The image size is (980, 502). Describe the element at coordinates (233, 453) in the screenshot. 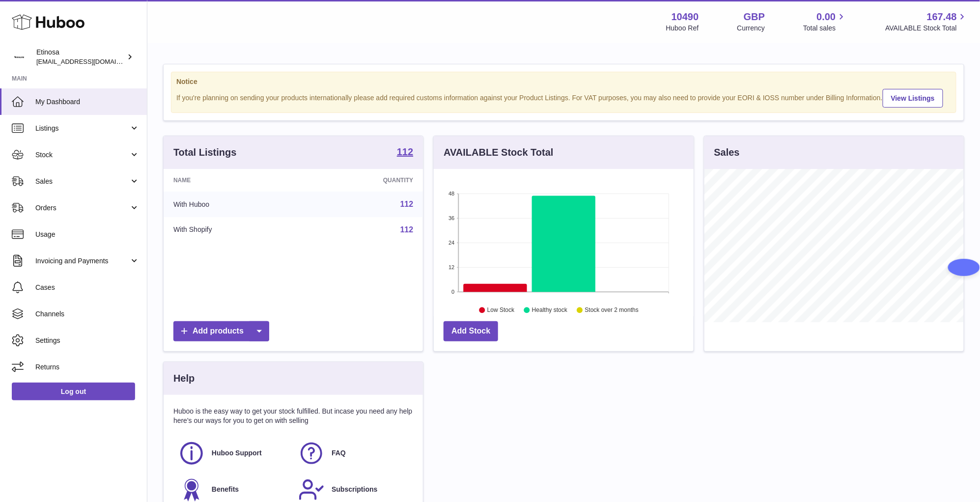

I see `a: Huboo Support` at that location.